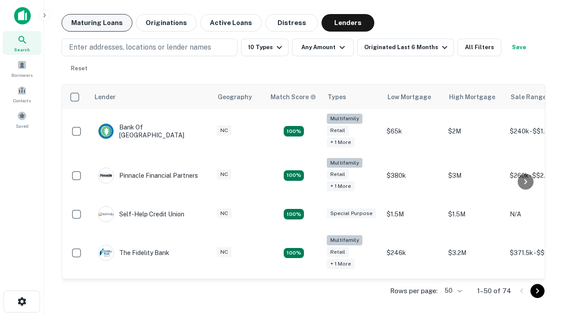  Describe the element at coordinates (413, 253) in the screenshot. I see `td: $246k` at that location.